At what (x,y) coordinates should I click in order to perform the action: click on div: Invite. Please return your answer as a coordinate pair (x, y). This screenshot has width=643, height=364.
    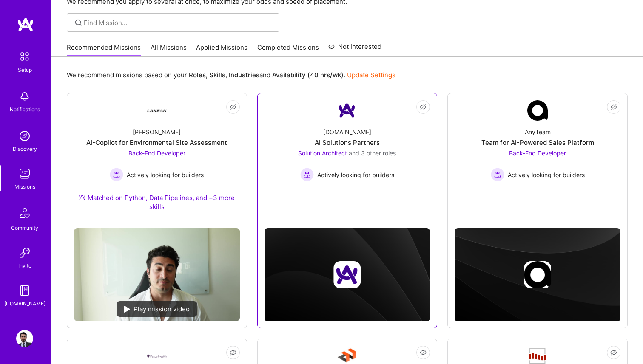
    Looking at the image, I should click on (25, 265).